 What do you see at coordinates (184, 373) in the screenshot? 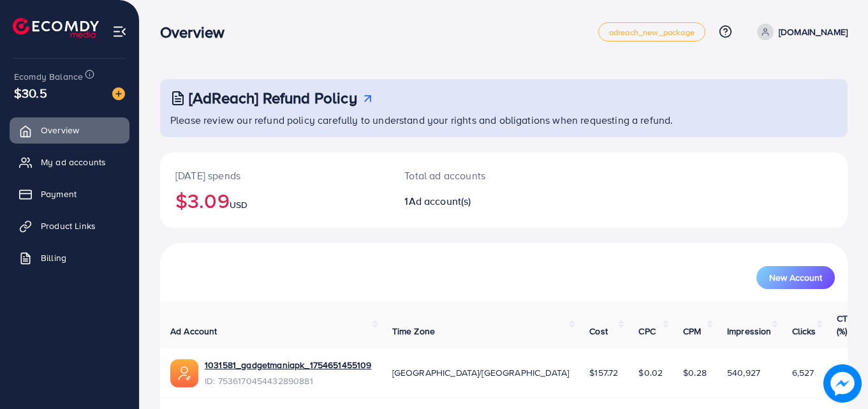
I see `img: ic-ads-acc.e4c84228.svg` at bounding box center [184, 373].